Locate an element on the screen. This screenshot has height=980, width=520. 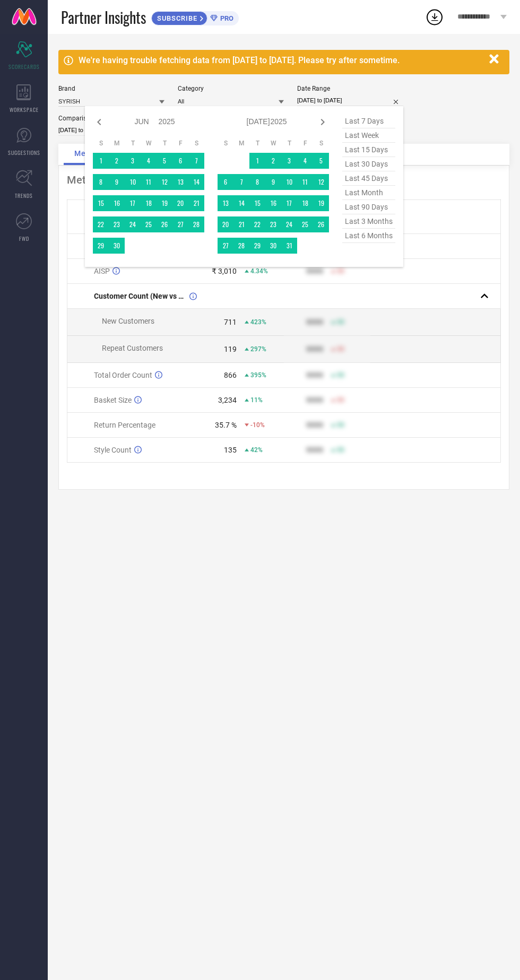
span: 42% is located at coordinates (257, 450).